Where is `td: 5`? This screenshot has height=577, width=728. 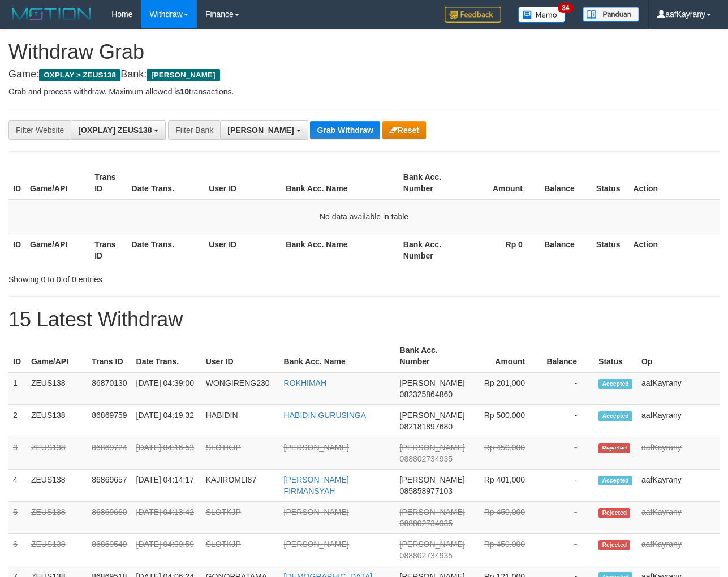
td: 5 is located at coordinates (18, 517).